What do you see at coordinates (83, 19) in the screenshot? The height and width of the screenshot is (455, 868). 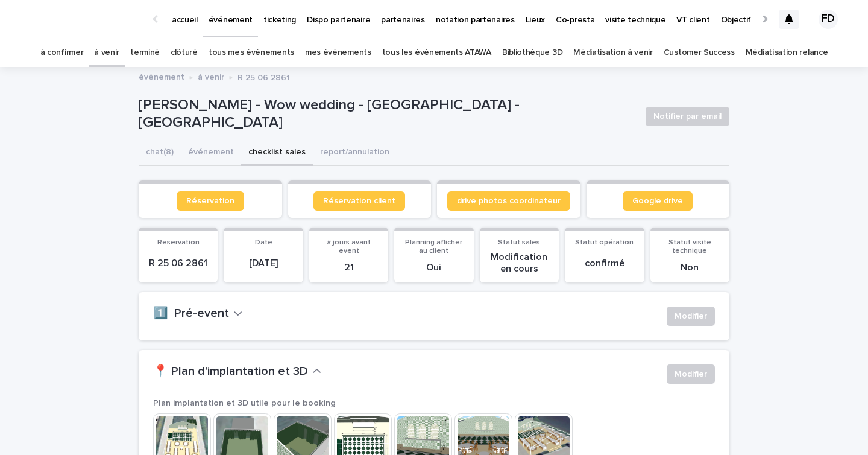 I see `img: Ls34BcGeRexTGTNfXpUC` at bounding box center [83, 19].